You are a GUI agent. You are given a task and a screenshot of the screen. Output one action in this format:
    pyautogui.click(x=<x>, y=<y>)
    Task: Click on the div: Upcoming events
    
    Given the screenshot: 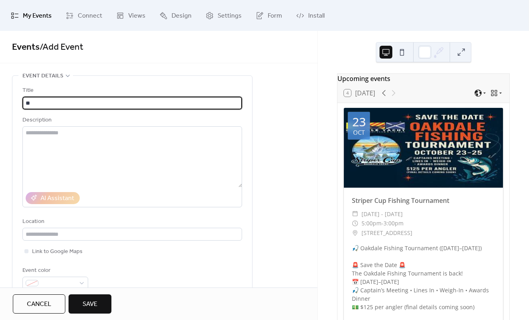 What is the action you would take?
    pyautogui.click(x=423, y=79)
    